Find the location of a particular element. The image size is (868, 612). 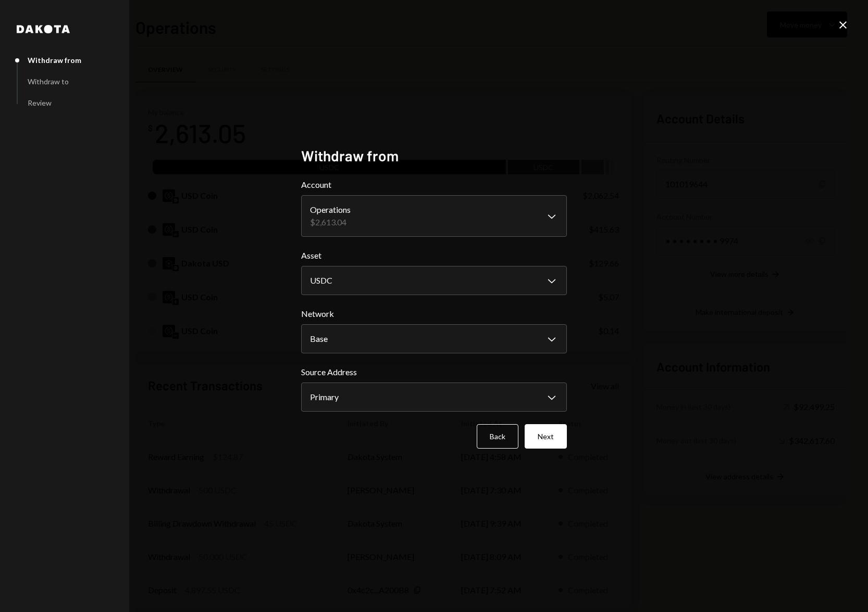

button: Source Address is located at coordinates (434, 397).